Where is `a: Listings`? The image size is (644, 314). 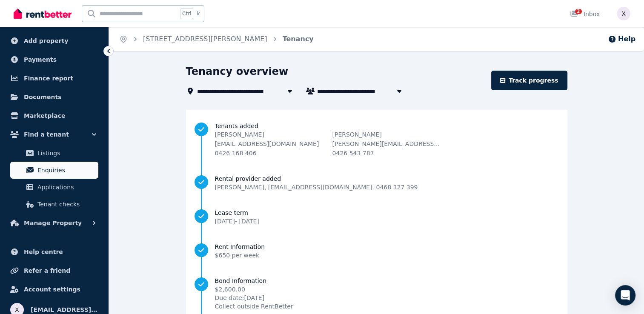
a: Listings is located at coordinates (54, 153).